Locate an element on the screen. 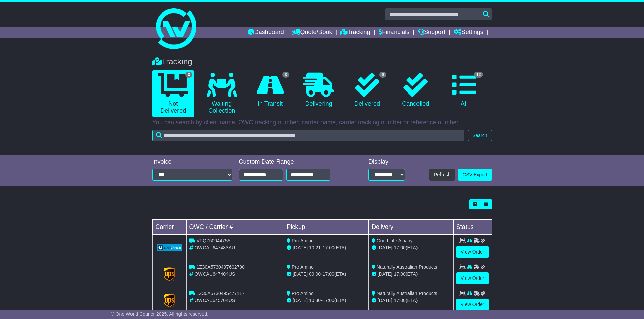 Image resolution: width=644 pixels, height=319 pixels. span: Good Life Albany is located at coordinates (395, 241).